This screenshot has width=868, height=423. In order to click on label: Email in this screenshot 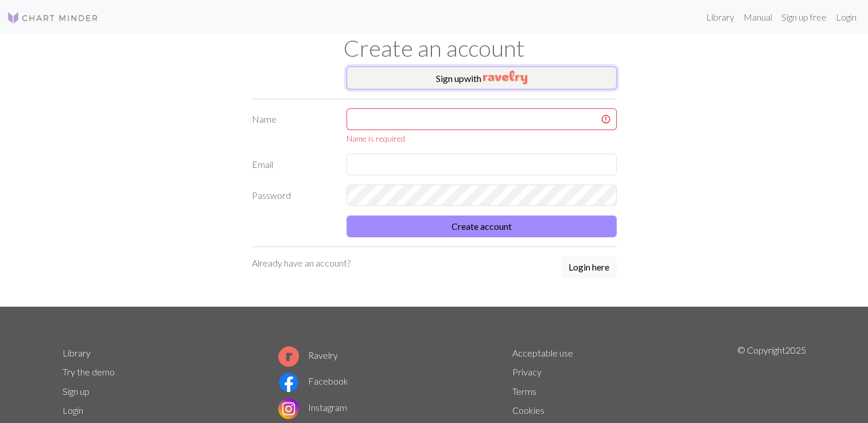, I will do `click(292, 165)`.